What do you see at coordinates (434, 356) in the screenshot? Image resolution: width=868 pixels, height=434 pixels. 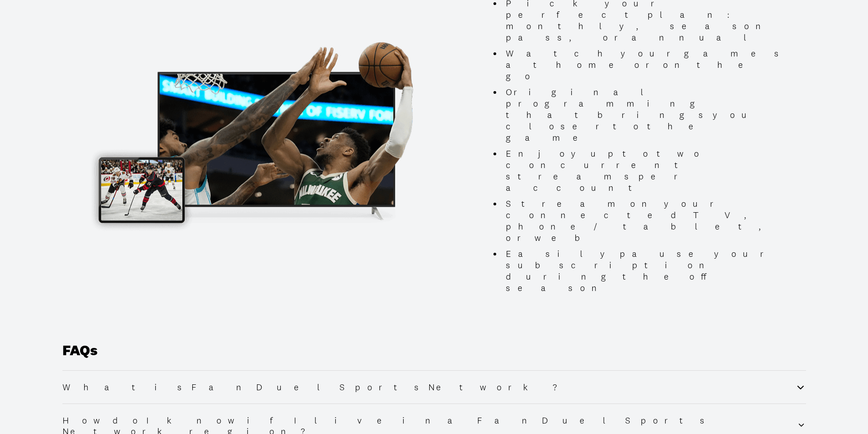 I see `h1: FAQs` at bounding box center [434, 356].